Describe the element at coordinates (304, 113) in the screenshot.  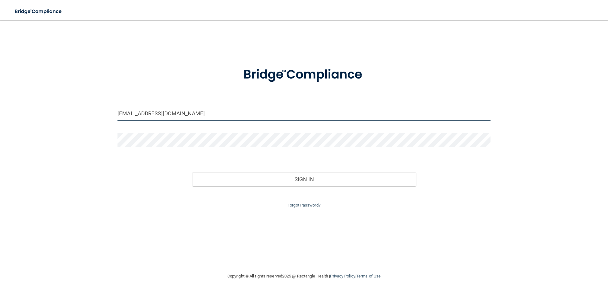
I see `input: Email` at that location.